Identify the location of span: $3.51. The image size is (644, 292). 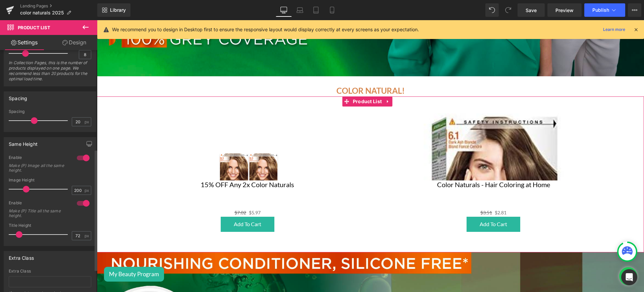
(389, 192).